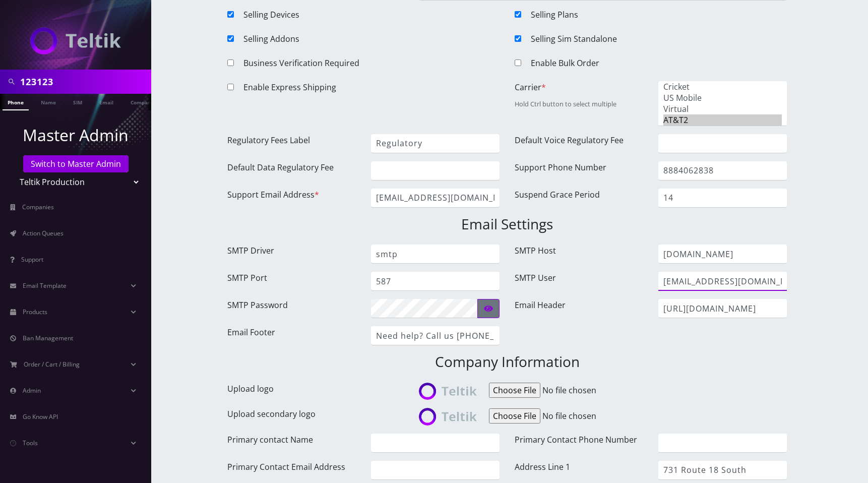  I want to click on label: Address Line 1, so click(542, 467).